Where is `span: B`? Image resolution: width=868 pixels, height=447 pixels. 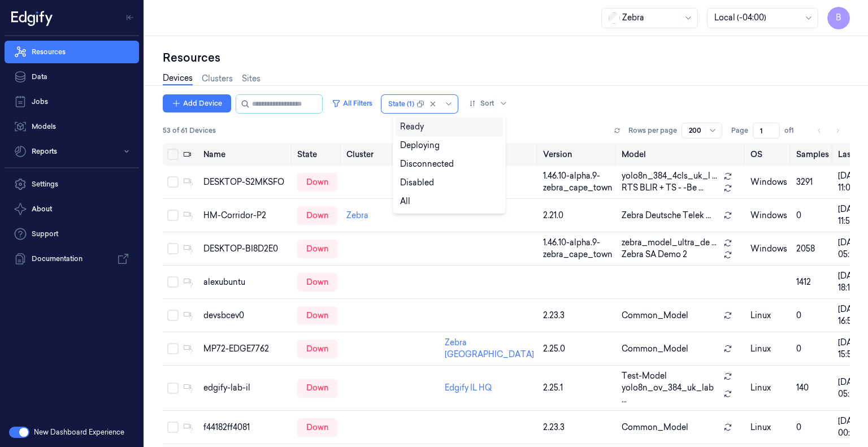 span: B is located at coordinates (839, 18).